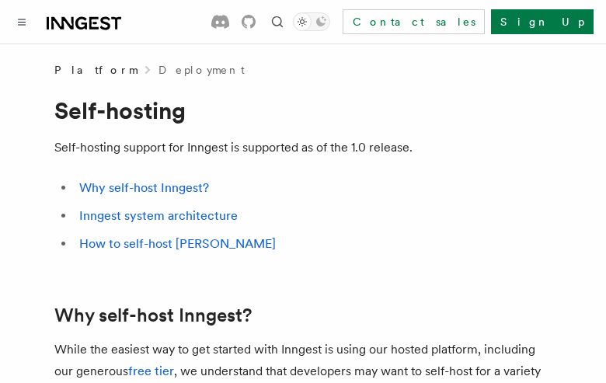 This screenshot has height=383, width=606. Describe the element at coordinates (95, 70) in the screenshot. I see `span: Platform` at that location.